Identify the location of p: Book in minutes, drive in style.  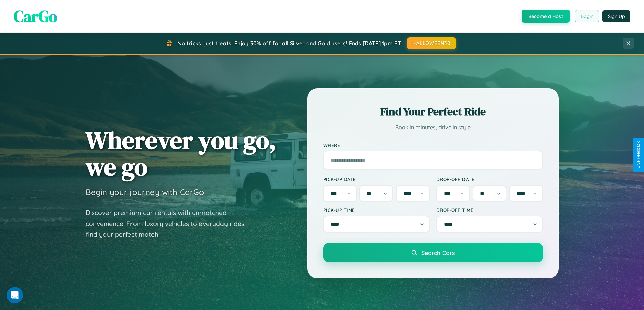
(433, 127).